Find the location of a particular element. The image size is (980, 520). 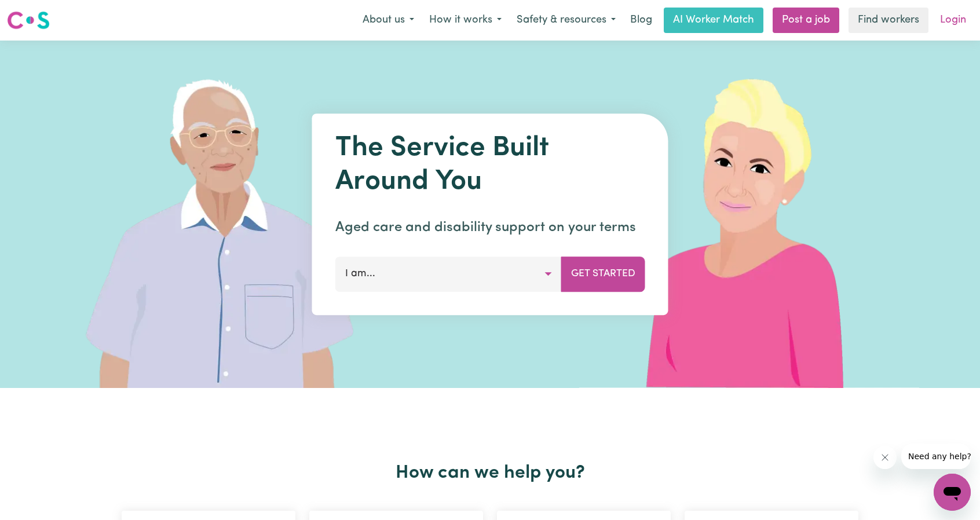

a: Login is located at coordinates (953, 20).